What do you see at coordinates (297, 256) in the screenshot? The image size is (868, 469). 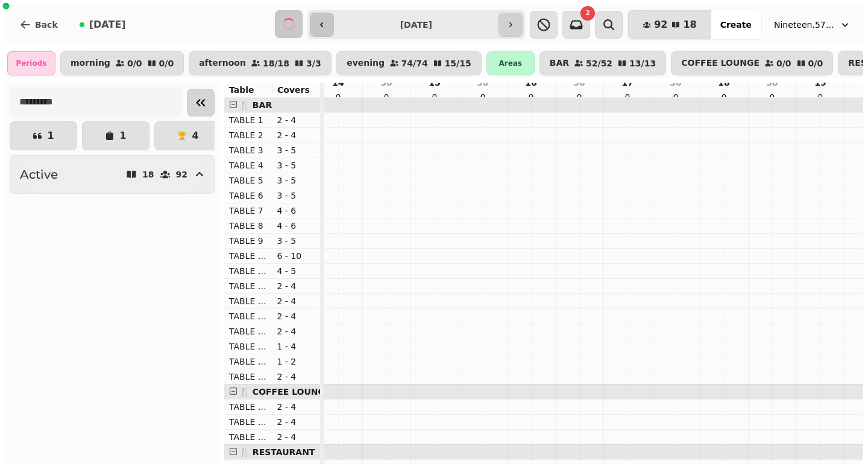 I see `p: 6 - 10` at bounding box center [297, 256].